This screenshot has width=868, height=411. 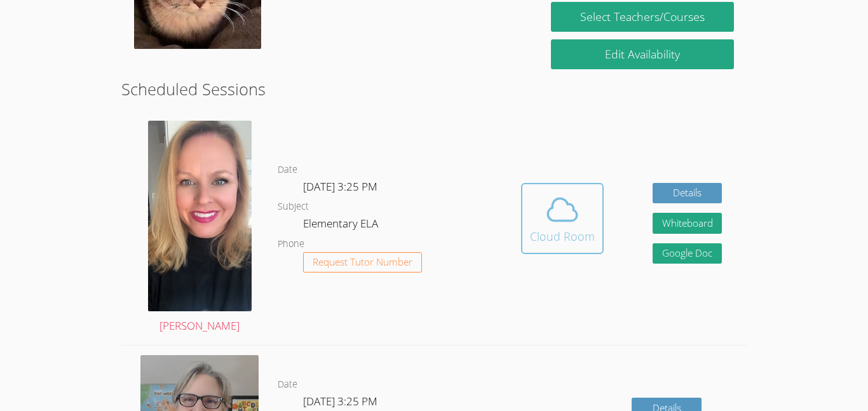 What do you see at coordinates (643, 54) in the screenshot?
I see `a: Edit Availability` at bounding box center [643, 54].